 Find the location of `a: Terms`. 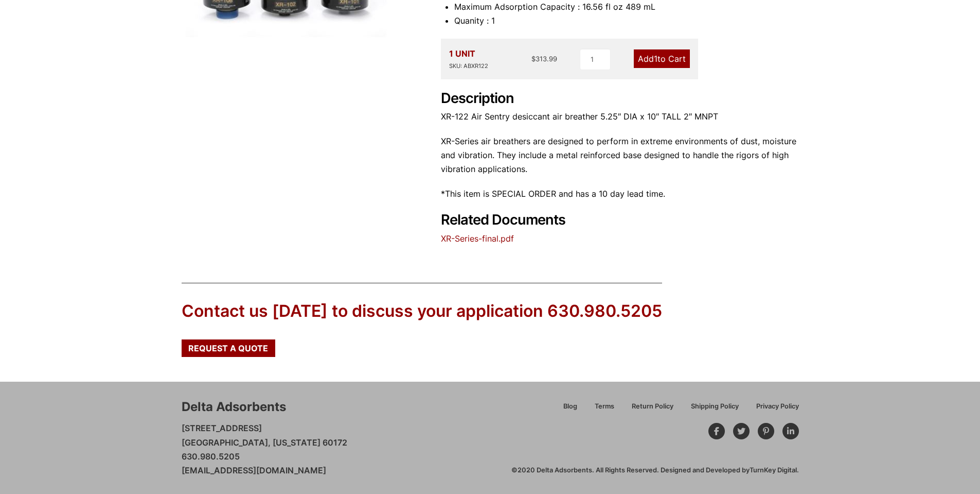

a: Terms is located at coordinates (604, 410).